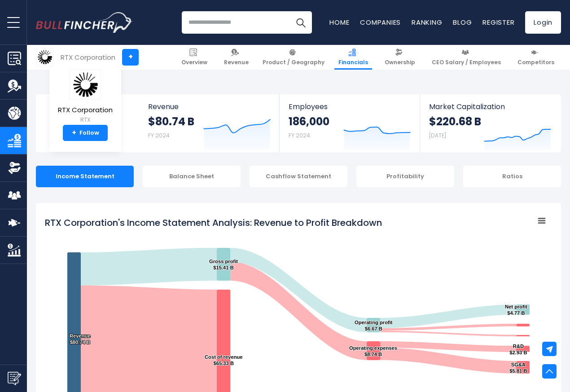  I want to click on a: Blog, so click(463, 22).